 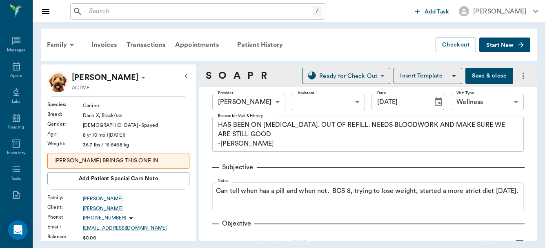 What do you see at coordinates (236, 224) in the screenshot?
I see `p: Objective` at bounding box center [236, 224].